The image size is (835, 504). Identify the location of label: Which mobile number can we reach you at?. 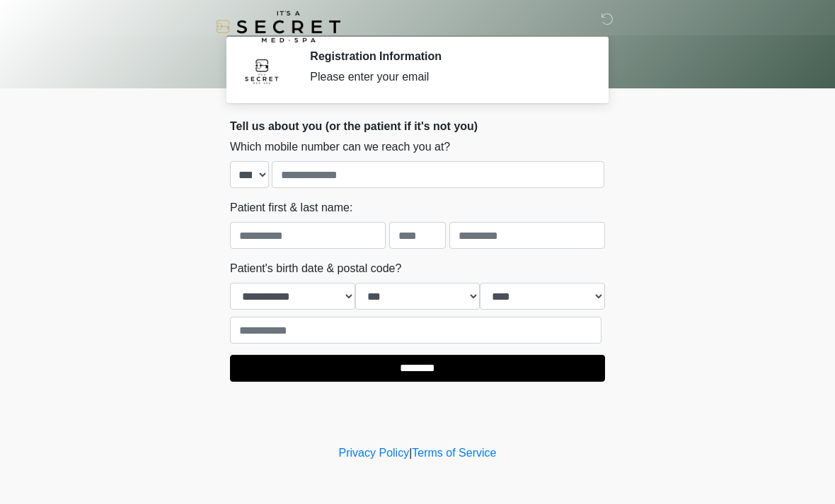
(340, 147).